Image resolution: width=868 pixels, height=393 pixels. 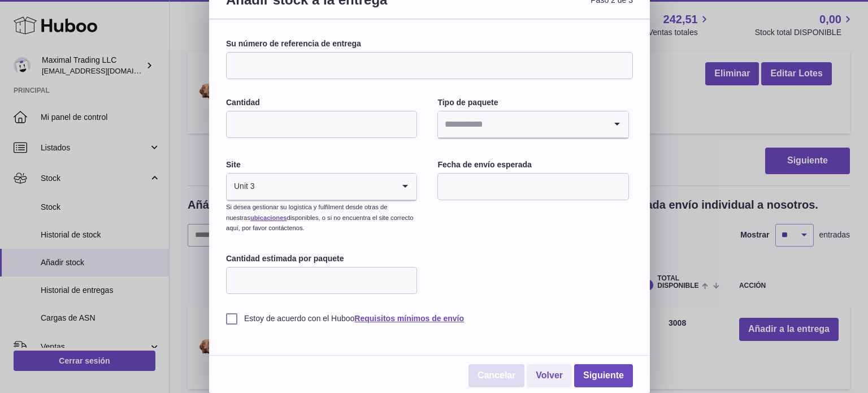 I want to click on a: Siguiente, so click(x=604, y=375).